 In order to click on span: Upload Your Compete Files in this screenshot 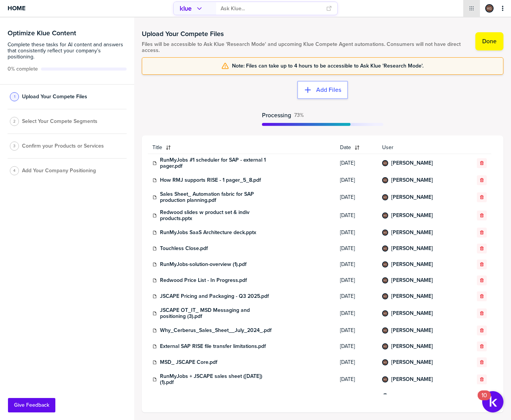, I will do `click(54, 97)`.